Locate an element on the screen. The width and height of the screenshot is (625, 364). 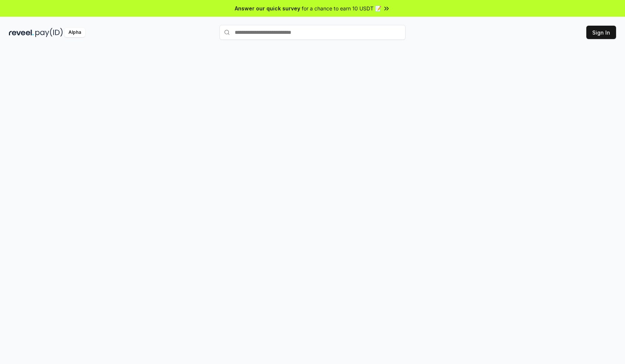
img: reveel_dark is located at coordinates (21, 33).